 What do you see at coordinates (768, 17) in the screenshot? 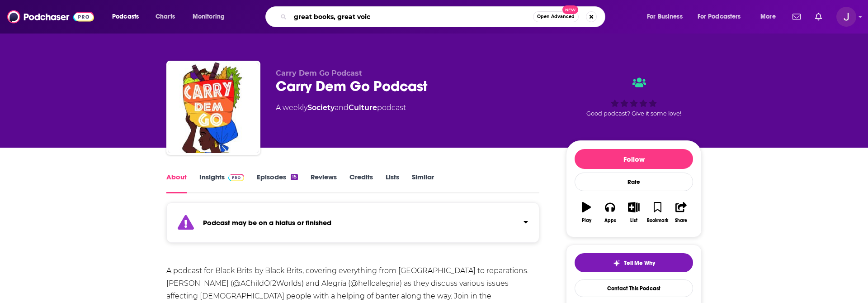
I see `span: More` at bounding box center [768, 17].